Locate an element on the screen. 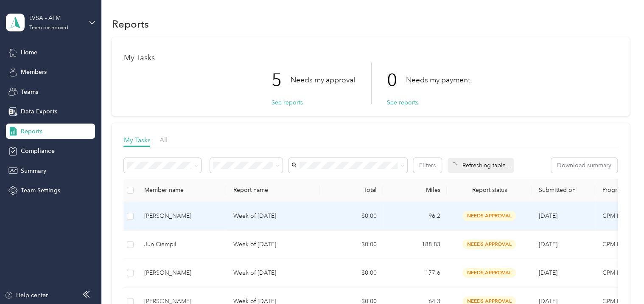 The height and width of the screenshot is (304, 644). p: Needs my approval is located at coordinates (322, 80).